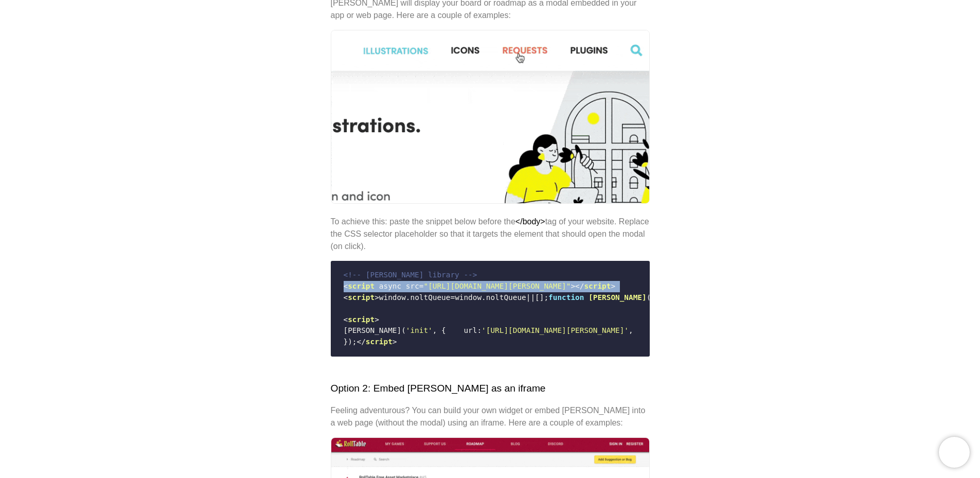 Image resolution: width=980 pixels, height=478 pixels. I want to click on strong: </body>, so click(530, 221).